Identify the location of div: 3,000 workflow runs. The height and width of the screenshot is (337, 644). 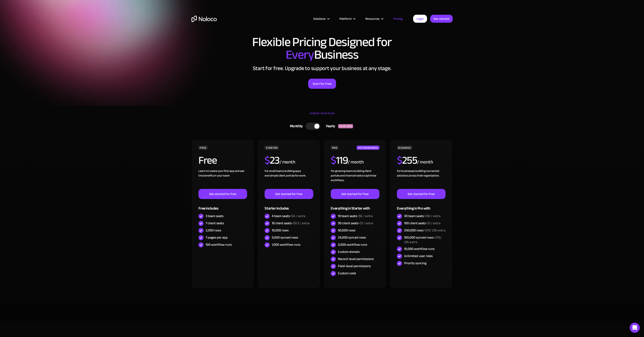
(352, 245).